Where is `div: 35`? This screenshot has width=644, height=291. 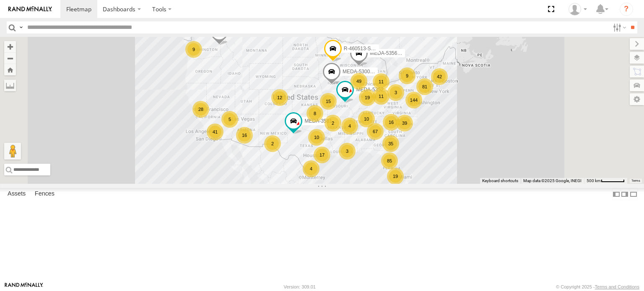
div: 35 is located at coordinates (391, 144).